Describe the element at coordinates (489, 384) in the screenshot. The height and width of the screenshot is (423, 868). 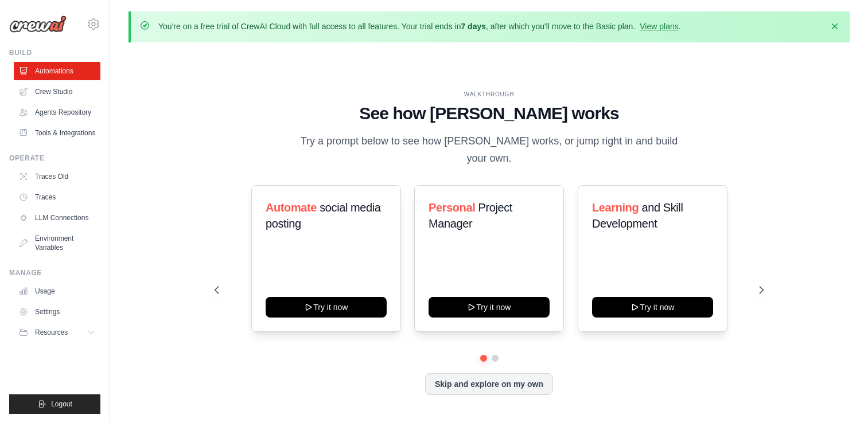
I see `button: Skip and explore on my own` at that location.